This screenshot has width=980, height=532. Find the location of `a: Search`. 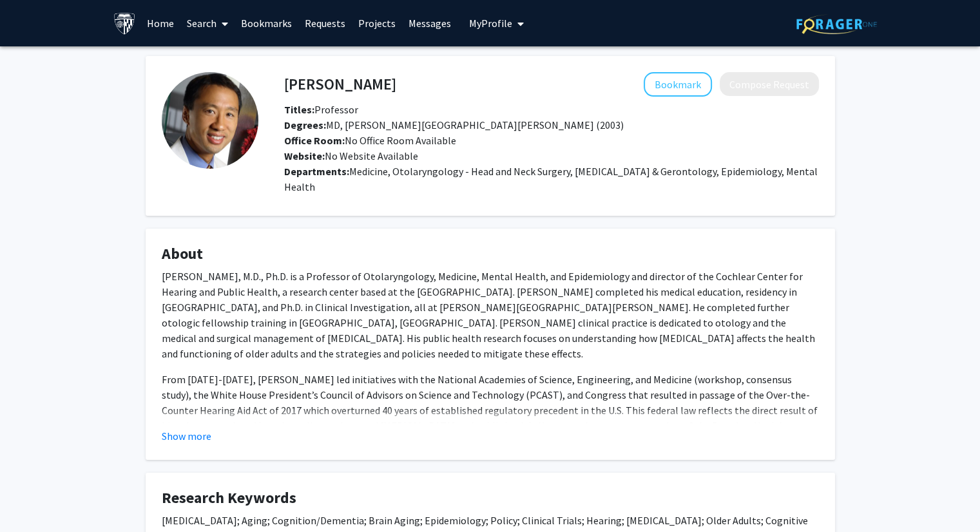

a: Search is located at coordinates (208, 23).